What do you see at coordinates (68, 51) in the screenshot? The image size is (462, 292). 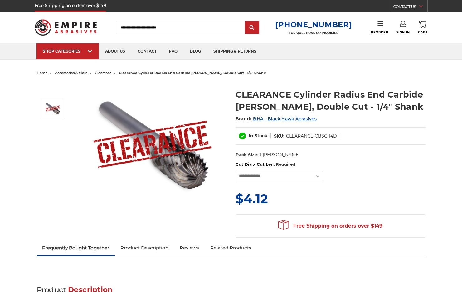 I see `div: SHOP CATEGORIES` at bounding box center [68, 51].